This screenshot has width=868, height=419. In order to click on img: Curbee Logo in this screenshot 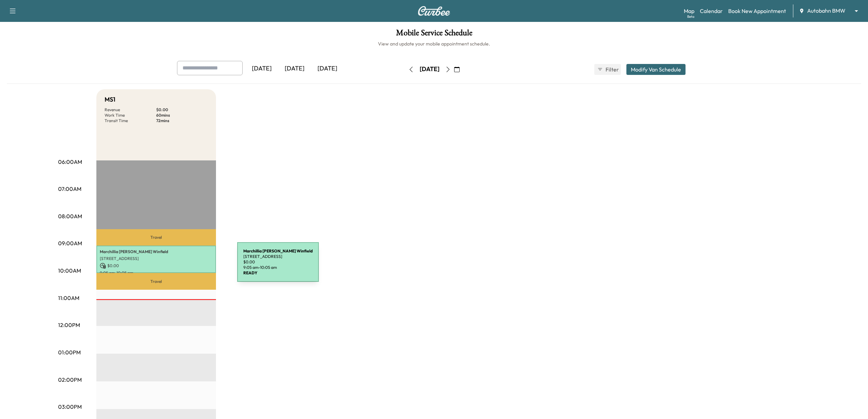, I will do `click(434, 11)`.